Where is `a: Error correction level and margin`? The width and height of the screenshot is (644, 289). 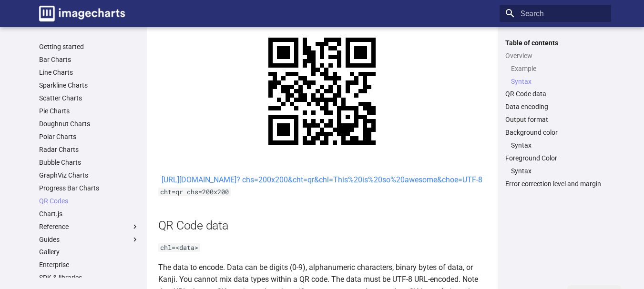
a: Error correction level and margin is located at coordinates (555, 184).